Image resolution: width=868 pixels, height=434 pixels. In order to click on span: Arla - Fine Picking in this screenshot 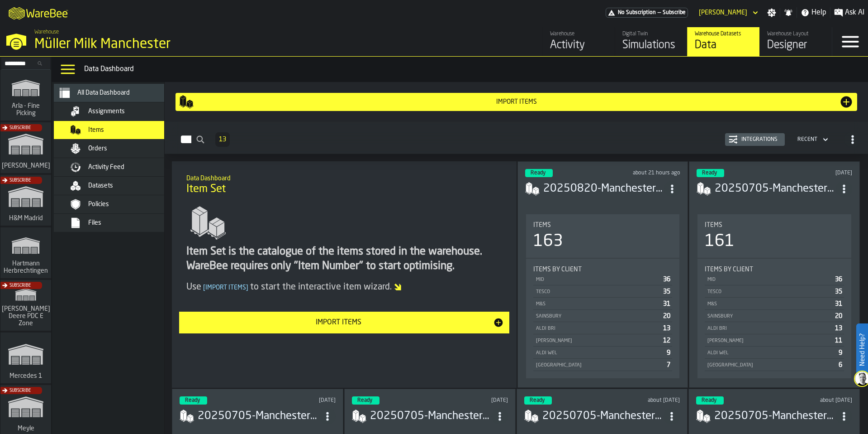, I will do `click(26, 109)`.